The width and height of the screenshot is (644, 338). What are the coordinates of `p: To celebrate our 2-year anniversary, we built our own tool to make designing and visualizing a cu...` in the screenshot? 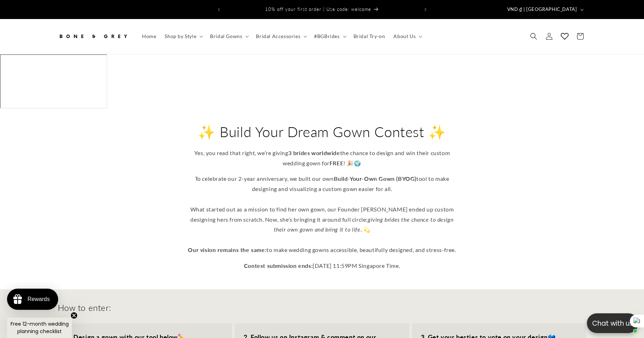 It's located at (322, 214).